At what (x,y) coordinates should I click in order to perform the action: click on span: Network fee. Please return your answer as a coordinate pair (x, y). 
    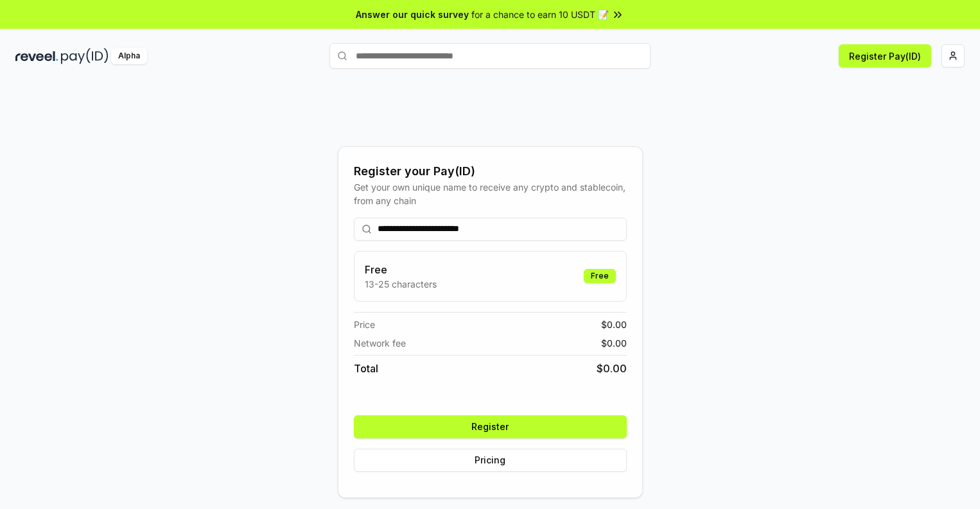
    Looking at the image, I should click on (379, 343).